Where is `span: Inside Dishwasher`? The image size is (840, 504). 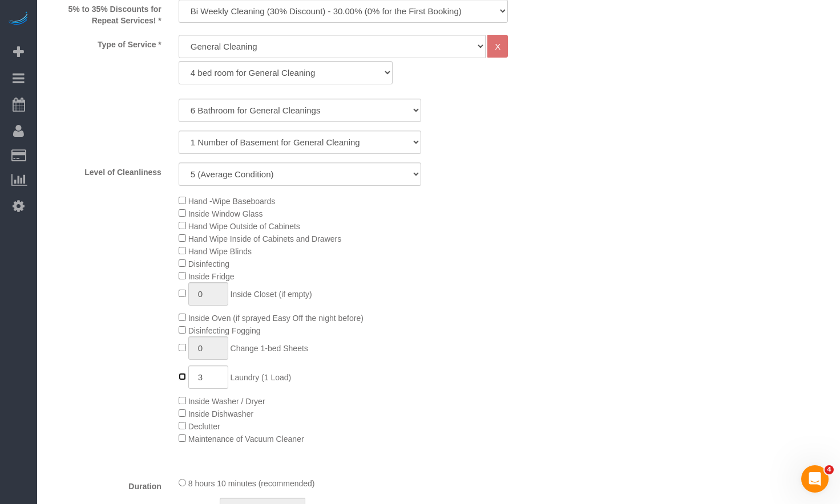
span: Inside Dishwasher is located at coordinates (221, 414).